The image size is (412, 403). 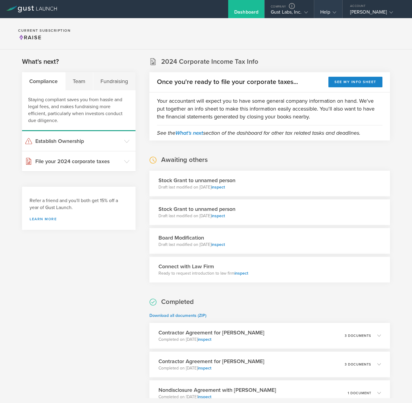 I want to click on div: Chat Widget, so click(x=397, y=388).